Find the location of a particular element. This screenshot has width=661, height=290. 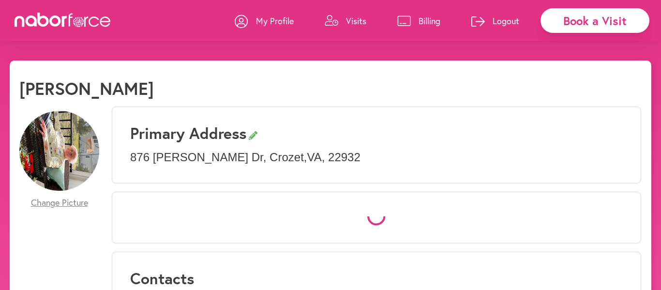

p: My Profile is located at coordinates (275, 21).